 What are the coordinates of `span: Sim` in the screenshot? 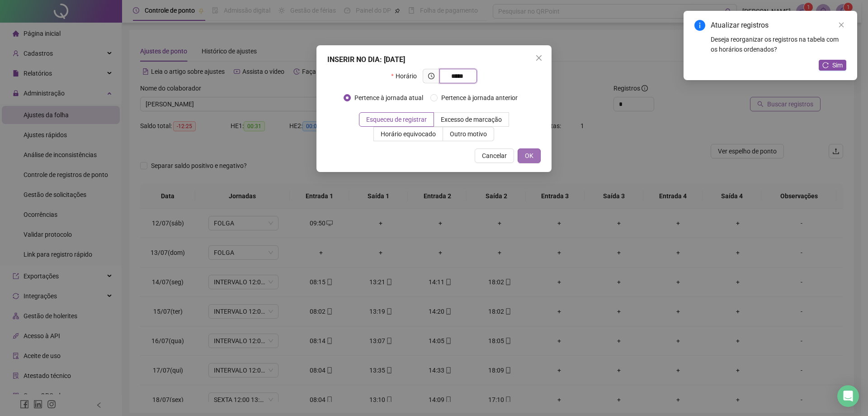 It's located at (837, 65).